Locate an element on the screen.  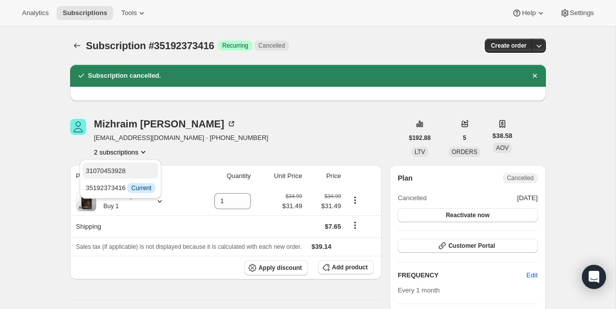
span: Add product is located at coordinates (350, 267).